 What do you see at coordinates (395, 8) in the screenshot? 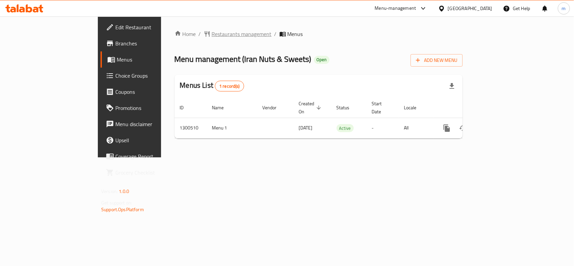
I see `div: Menu-management` at bounding box center [395, 8].